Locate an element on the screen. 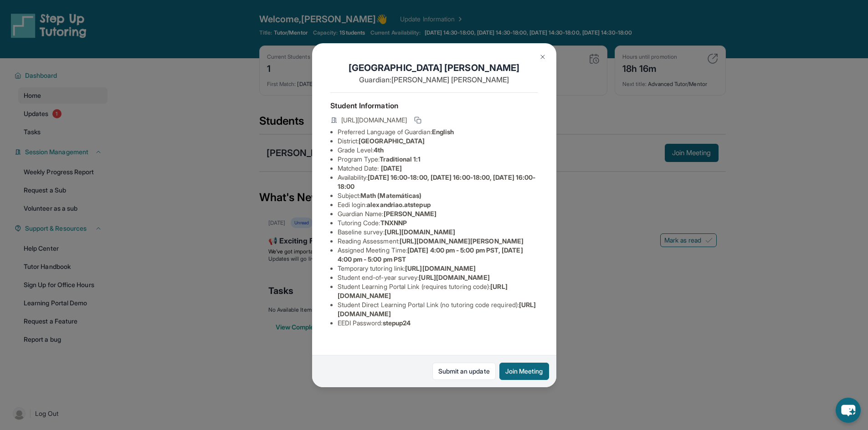 This screenshot has height=430, width=868. li: Tutoring Code : is located at coordinates (438, 223).